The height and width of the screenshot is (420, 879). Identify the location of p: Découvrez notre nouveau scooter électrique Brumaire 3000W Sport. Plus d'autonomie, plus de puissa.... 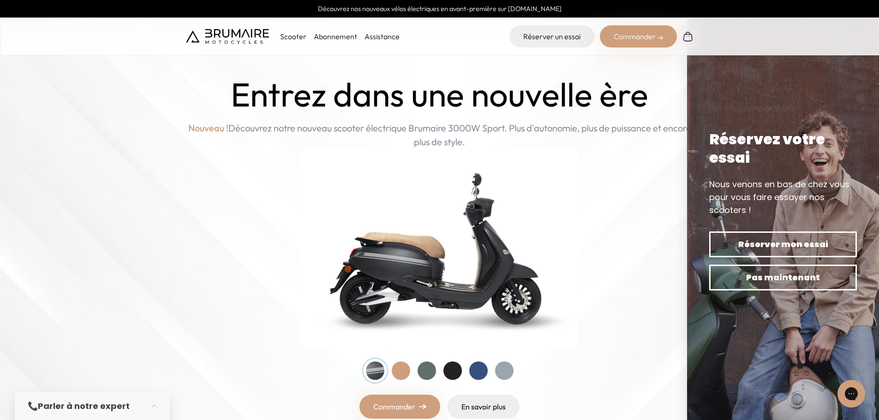
(440, 135).